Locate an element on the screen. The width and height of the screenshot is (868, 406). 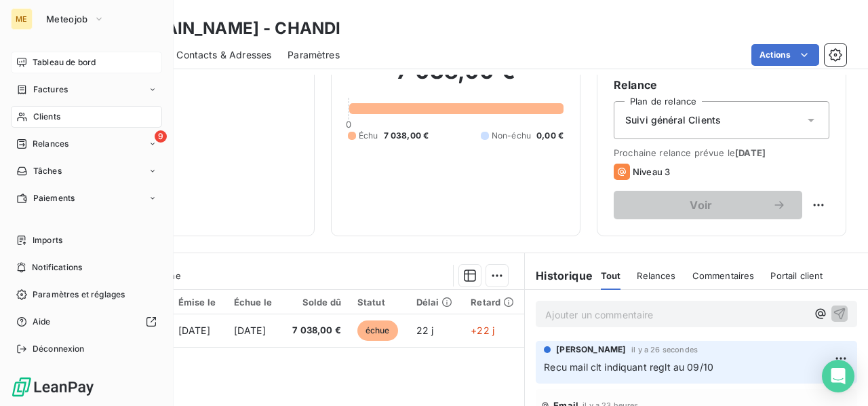
span: Paramètres et réglages is located at coordinates (79, 295).